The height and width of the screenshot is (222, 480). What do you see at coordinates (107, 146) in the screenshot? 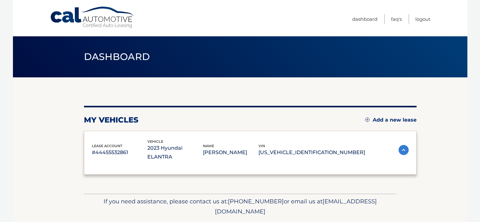
I see `span: lease account` at bounding box center [107, 146].